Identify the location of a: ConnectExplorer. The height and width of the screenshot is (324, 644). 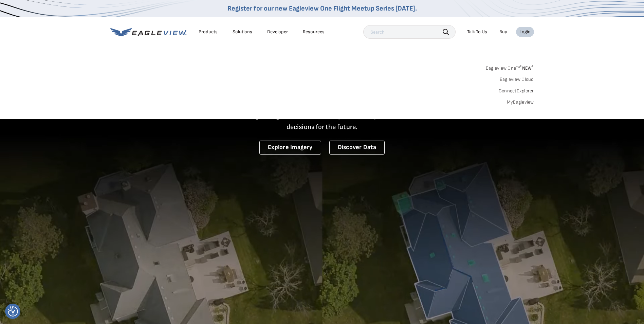
(517, 91).